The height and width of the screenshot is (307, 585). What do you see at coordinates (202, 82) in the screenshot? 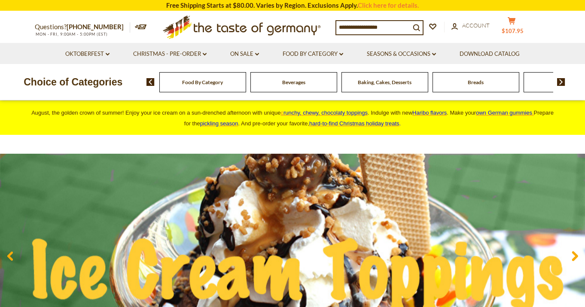
I see `span: Food By Category` at bounding box center [202, 82].